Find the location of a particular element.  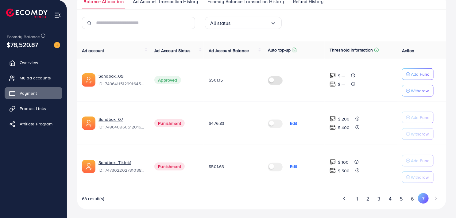

div: <span class='underline'>Sandbox_07</span></br>7496409605120163857 is located at coordinates (121, 123).